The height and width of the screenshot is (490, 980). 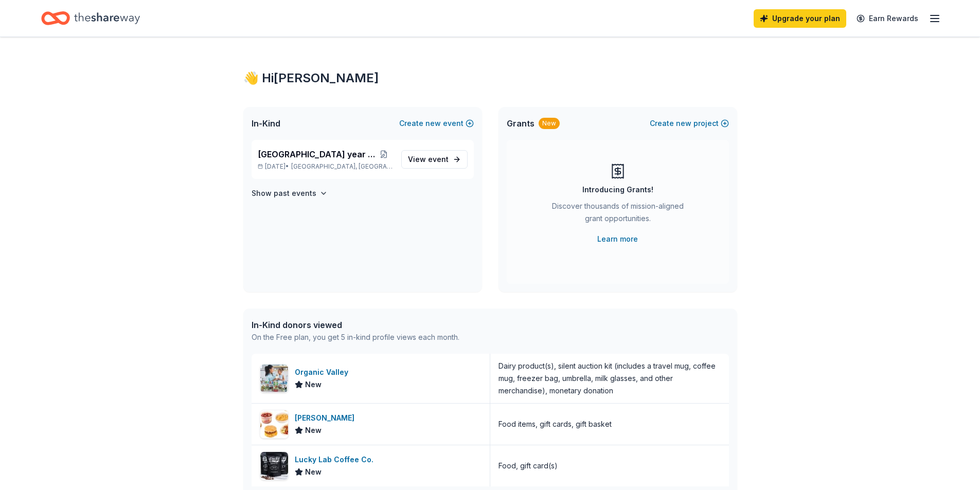 What do you see at coordinates (438, 159) in the screenshot?
I see `span: event` at bounding box center [438, 159].